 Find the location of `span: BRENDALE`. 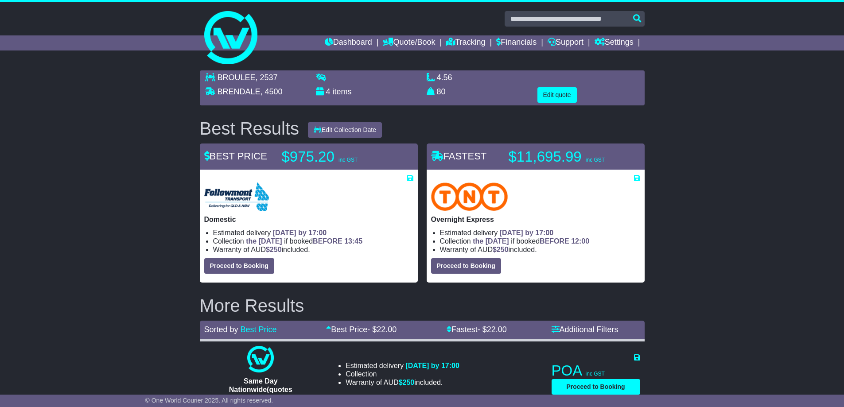

span: BRENDALE is located at coordinates (239, 92).